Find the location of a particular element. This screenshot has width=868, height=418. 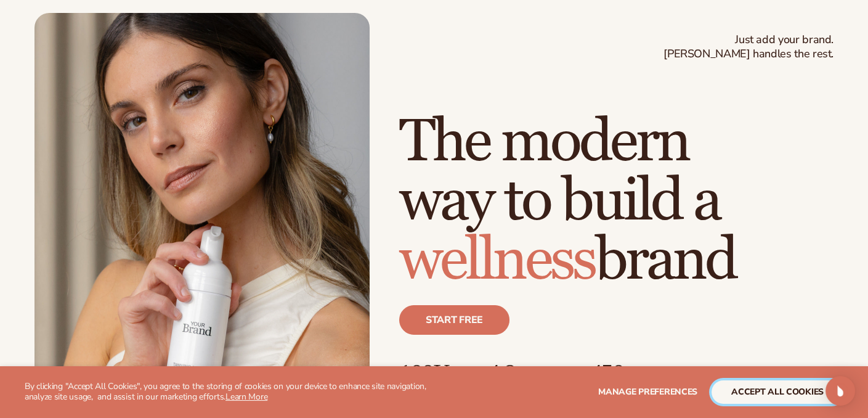

a: Learn More is located at coordinates (247, 397).